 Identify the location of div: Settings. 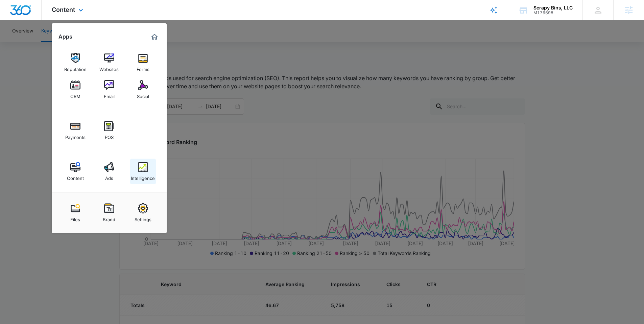
(143, 218).